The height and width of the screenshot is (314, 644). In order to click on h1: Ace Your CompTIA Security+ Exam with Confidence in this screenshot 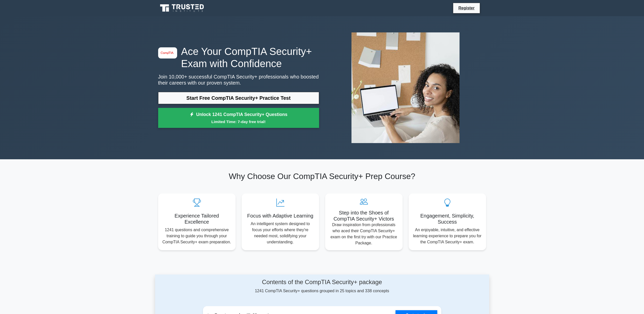, I will do `click(239, 57)`.